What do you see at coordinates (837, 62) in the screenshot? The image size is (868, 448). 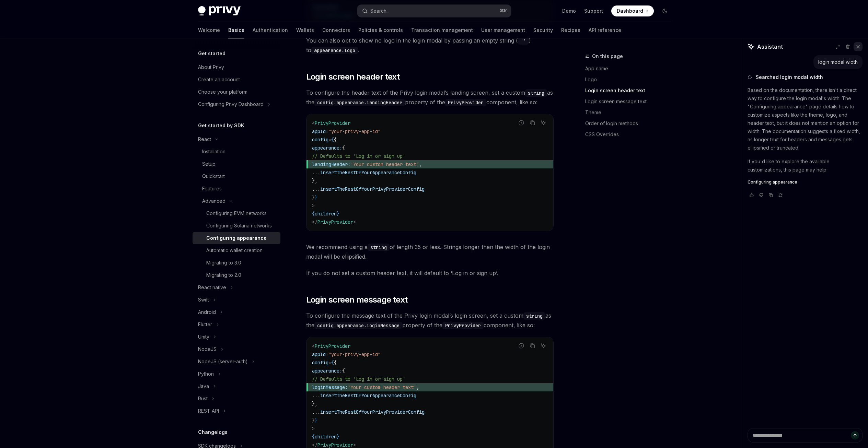 I see `div: login modal width` at bounding box center [837, 62].